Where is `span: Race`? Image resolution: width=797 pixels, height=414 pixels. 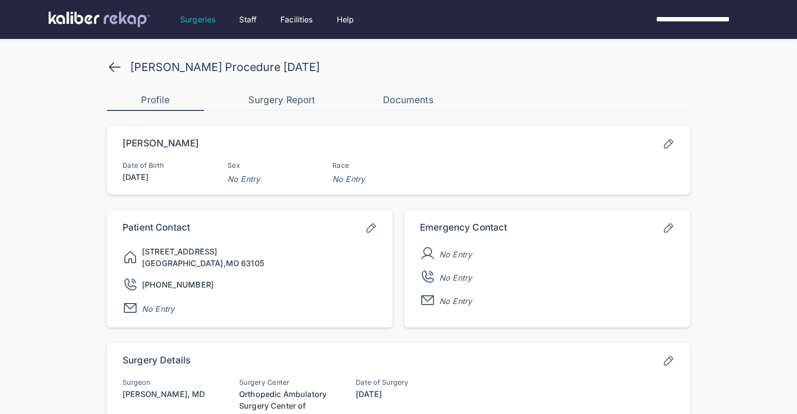 span: Race is located at coordinates (381, 165).